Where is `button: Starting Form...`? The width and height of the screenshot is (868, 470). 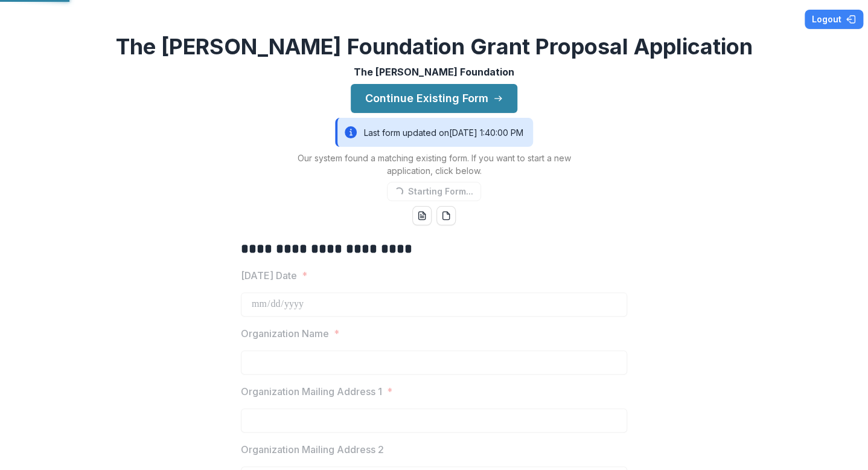 button: Starting Form... is located at coordinates (434, 191).